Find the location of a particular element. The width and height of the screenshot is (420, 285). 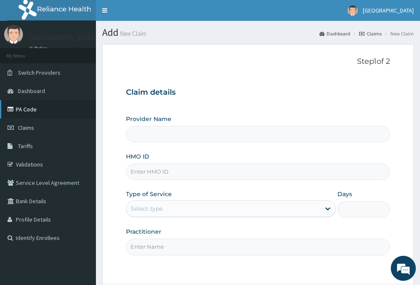

a: Dashboard is located at coordinates (335, 33).